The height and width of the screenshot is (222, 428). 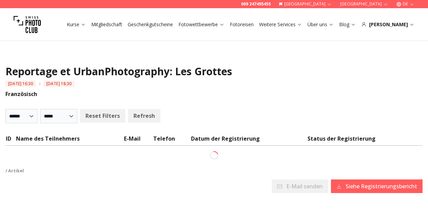 What do you see at coordinates (256, 4) in the screenshot?
I see `a: 069 247495455` at bounding box center [256, 4].